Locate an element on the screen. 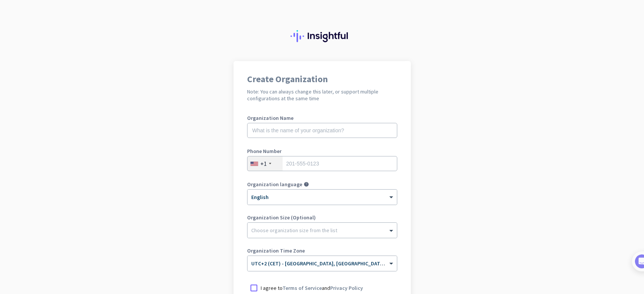 The width and height of the screenshot is (644, 294). label: Organization Time Zone is located at coordinates (322, 250).